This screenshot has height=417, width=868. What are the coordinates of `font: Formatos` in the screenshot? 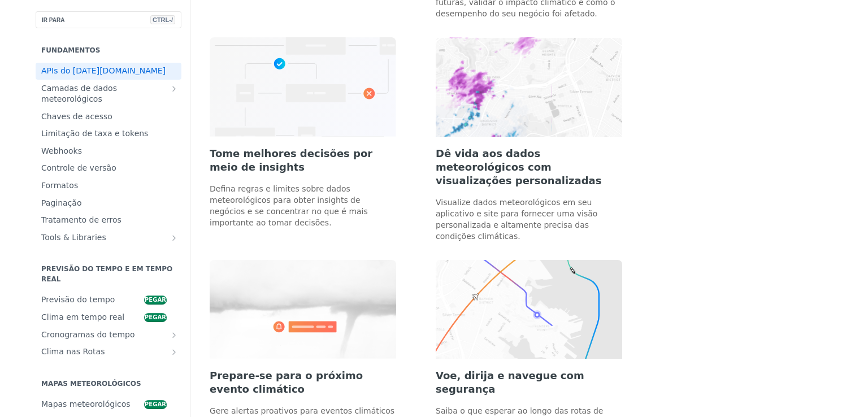 It's located at (59, 185).